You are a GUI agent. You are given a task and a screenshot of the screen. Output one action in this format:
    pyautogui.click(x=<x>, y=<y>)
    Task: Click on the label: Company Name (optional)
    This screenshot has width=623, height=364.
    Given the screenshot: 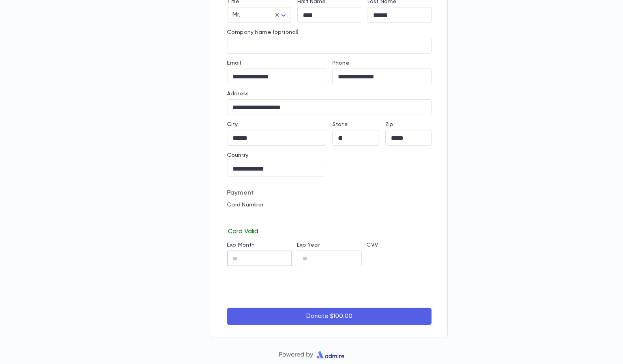 What is the action you would take?
    pyautogui.click(x=262, y=32)
    